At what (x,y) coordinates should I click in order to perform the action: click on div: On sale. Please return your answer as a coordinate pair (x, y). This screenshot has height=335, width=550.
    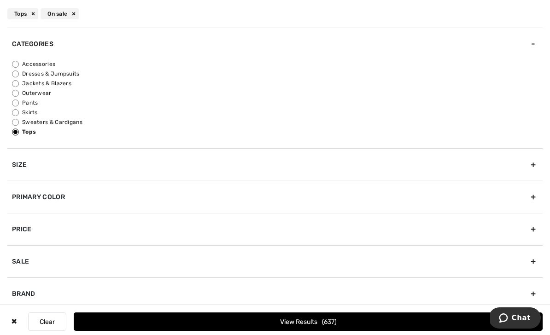
    Looking at the image, I should click on (59, 14).